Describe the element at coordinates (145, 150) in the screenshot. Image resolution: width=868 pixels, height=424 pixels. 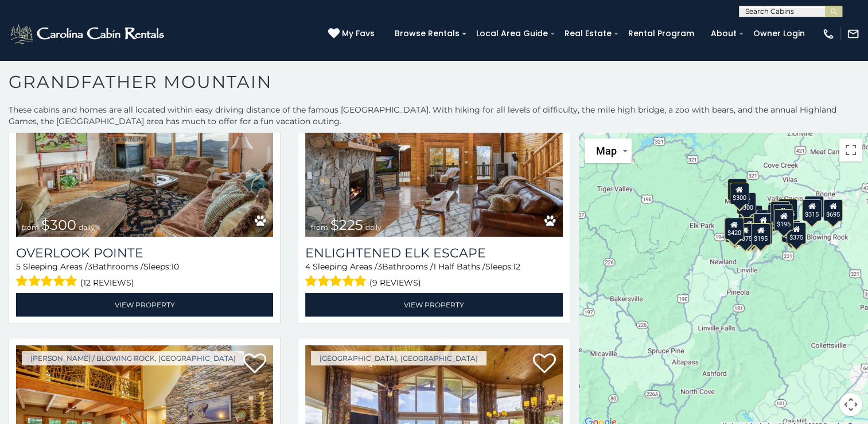
I see `a: Overlook Pointe from $300 daily` at that location.